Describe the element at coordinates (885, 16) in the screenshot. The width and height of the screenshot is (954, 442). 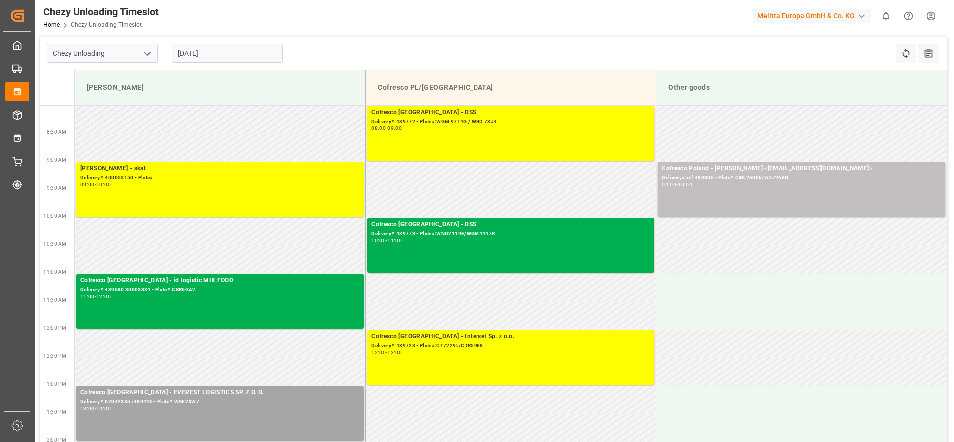
I see `button: show 0 new notifications` at that location.